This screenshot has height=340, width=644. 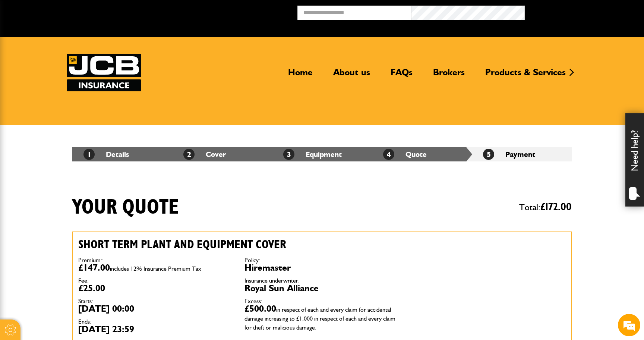 What do you see at coordinates (239, 244) in the screenshot?
I see `h2: Short term plant and equipment cover` at bounding box center [239, 244].